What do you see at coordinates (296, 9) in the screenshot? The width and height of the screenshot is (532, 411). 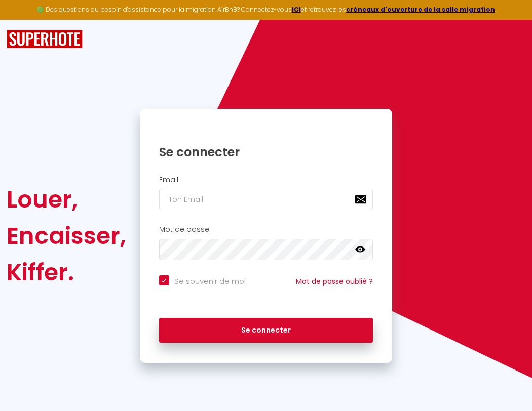 I see `a: ICI` at bounding box center [296, 9].